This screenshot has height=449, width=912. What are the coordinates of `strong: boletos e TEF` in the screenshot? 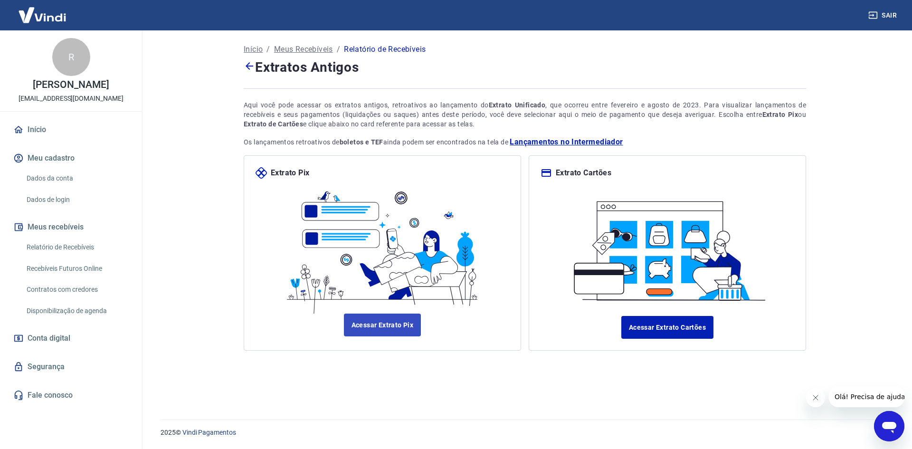 It's located at (362, 142).